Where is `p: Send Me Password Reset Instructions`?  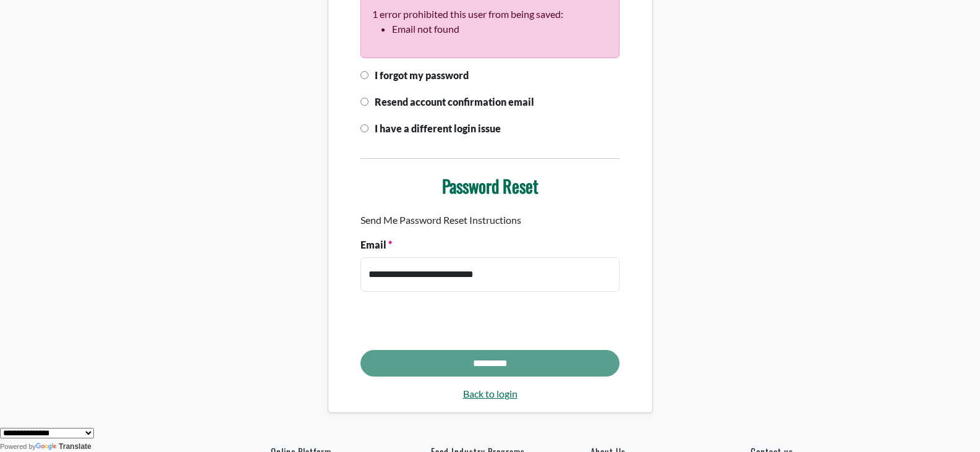
p: Send Me Password Reset Instructions is located at coordinates (490, 220).